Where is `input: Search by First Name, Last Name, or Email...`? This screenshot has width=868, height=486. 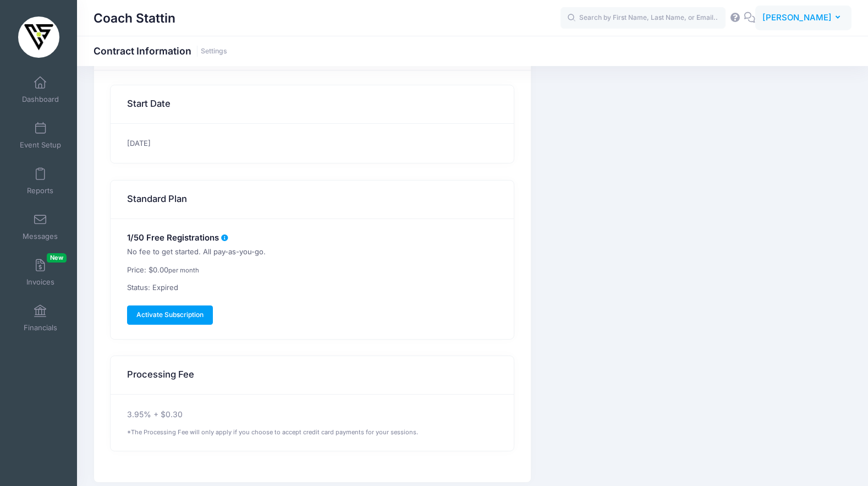 input: Search by First Name, Last Name, or Email... is located at coordinates (643, 18).